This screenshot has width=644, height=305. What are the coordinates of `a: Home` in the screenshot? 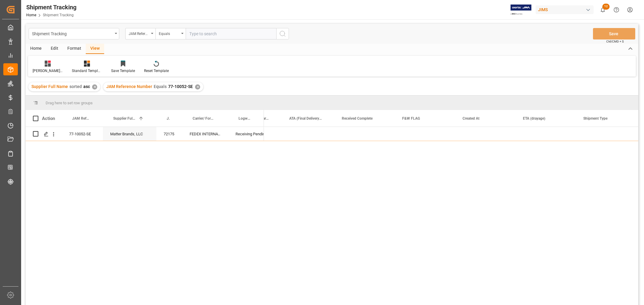 It's located at (31, 15).